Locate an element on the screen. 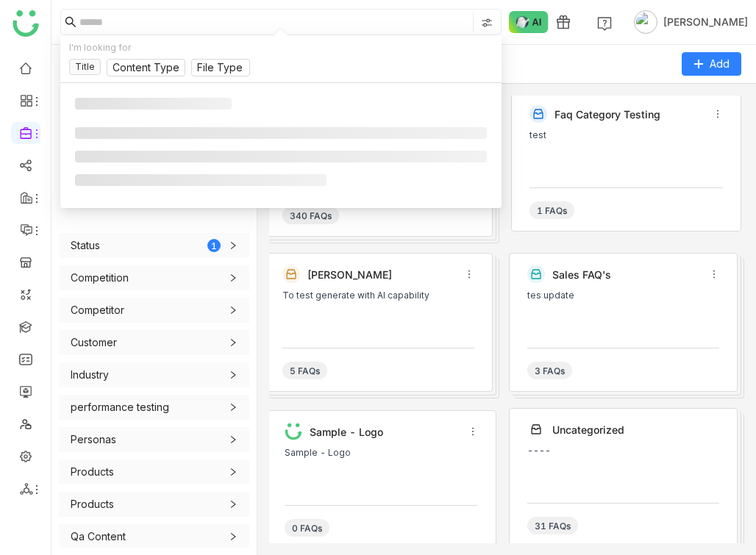  div: I'm looking for is located at coordinates (280, 47).